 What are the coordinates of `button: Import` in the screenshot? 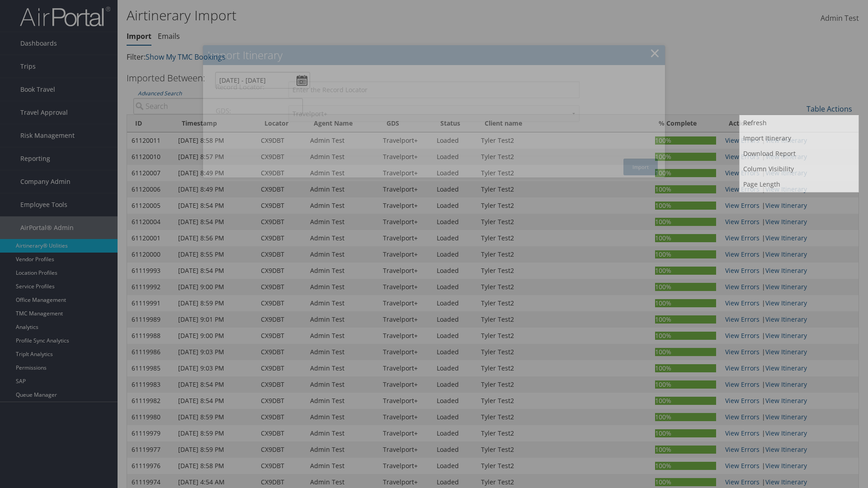 It's located at (640, 167).